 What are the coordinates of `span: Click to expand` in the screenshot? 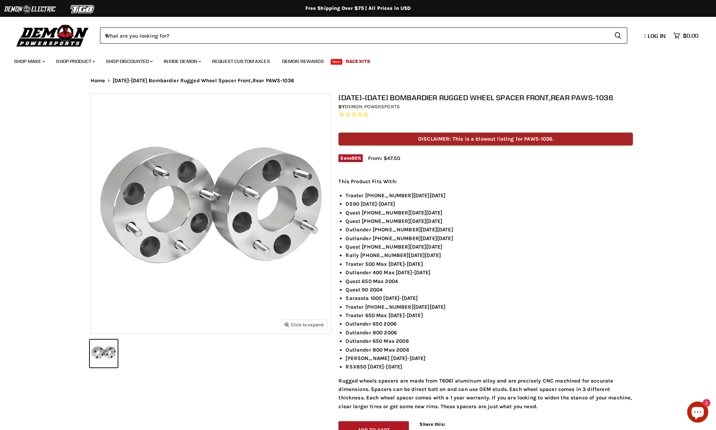 It's located at (304, 325).